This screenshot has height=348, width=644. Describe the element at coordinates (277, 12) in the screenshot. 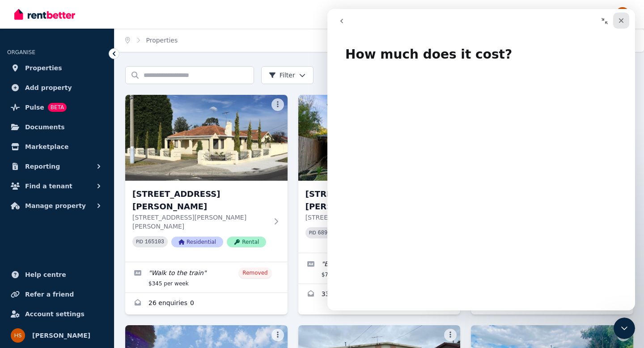

I see `button: Collapse window` at that location.